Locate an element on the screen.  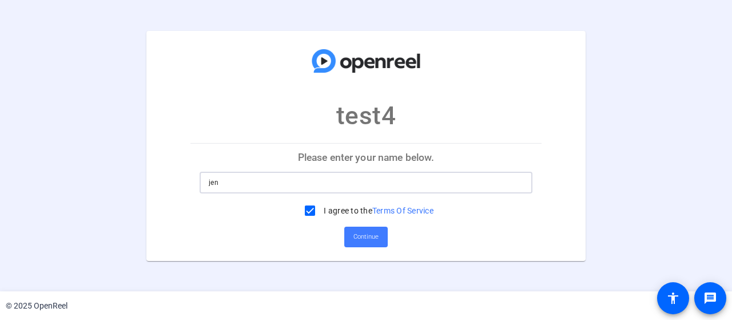
img: company-logo is located at coordinates (366, 61).